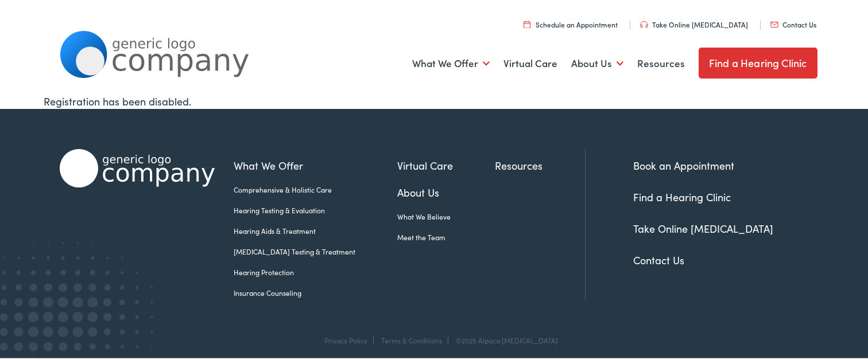 The height and width of the screenshot is (360, 868). What do you see at coordinates (446, 215) in the screenshot?
I see `a: What We Believe` at bounding box center [446, 215].